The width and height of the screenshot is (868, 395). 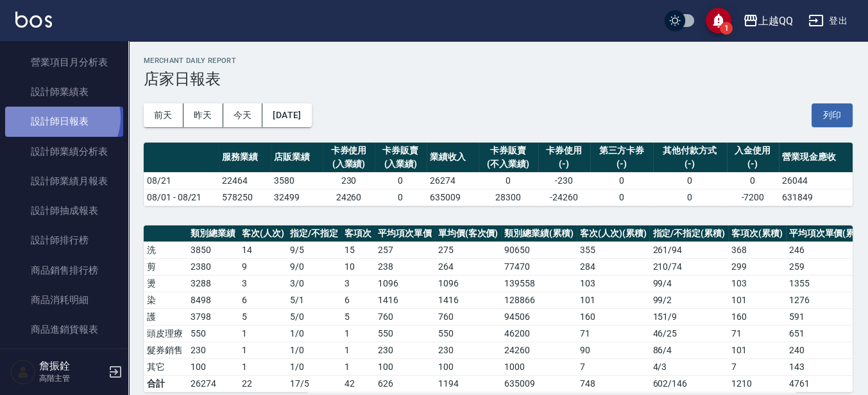 I want to click on p: 高階主管, so click(x=72, y=378).